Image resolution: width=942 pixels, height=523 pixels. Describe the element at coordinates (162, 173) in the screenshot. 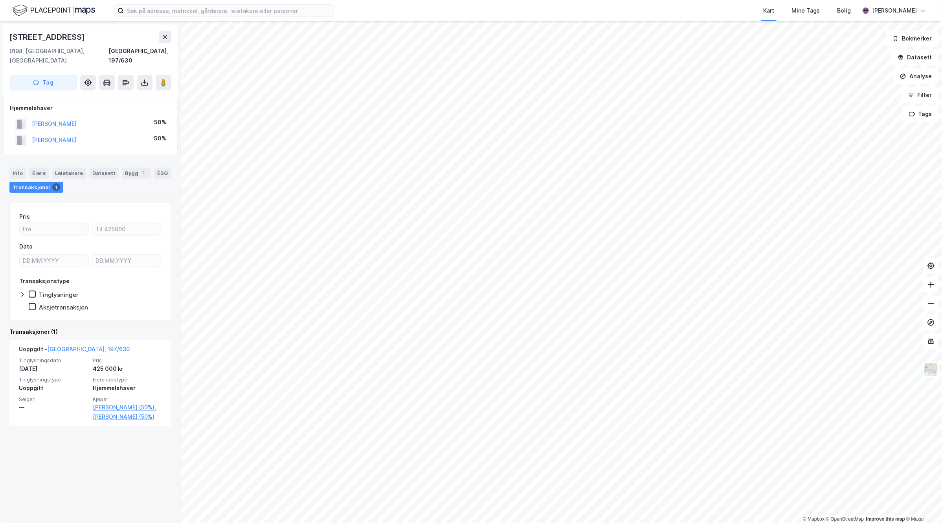

I see `div: ESG` at that location.